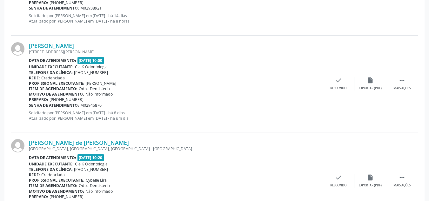 Image resolution: width=429 pixels, height=201 pixels. Describe the element at coordinates (96, 180) in the screenshot. I see `span: Cybelle Lira` at that location.